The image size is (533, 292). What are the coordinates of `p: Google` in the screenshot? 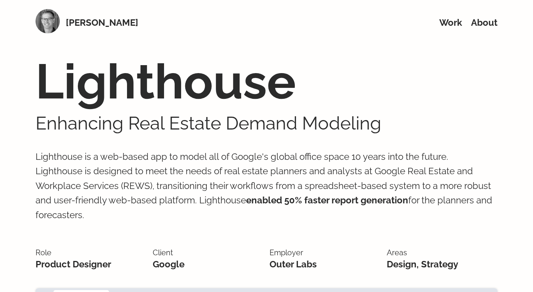 It's located at (208, 264).